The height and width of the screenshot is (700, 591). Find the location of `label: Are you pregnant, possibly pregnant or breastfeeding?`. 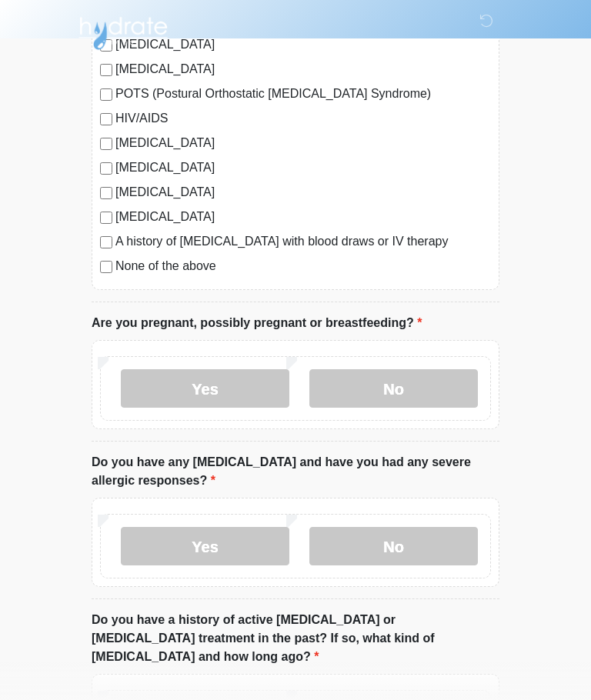

label: Are you pregnant, possibly pregnant or breastfeeding? is located at coordinates (256, 323).